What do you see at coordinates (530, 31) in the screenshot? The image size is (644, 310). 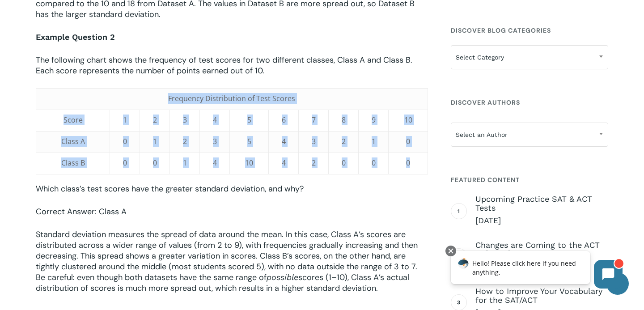 I see `h4: Discover Blog Categories` at bounding box center [530, 31].